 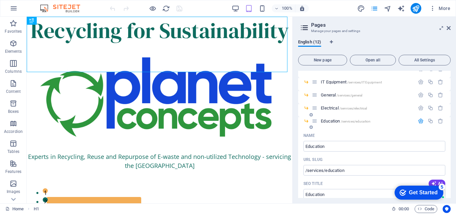 I want to click on div: Language Tabs, so click(x=375, y=46).